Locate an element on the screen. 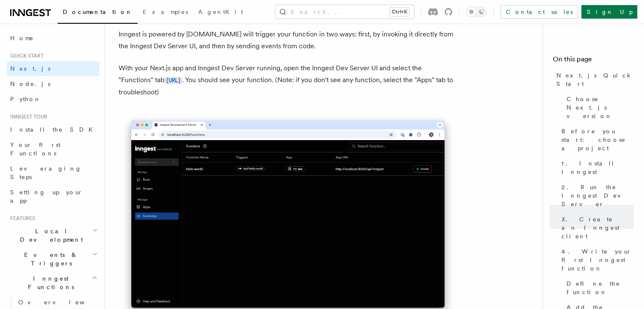 The image size is (644, 309). span: Next.js Quick Start is located at coordinates (595, 80).